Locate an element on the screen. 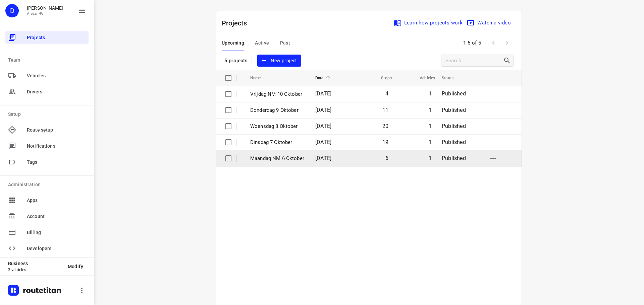 The image size is (644, 305). span: Developers is located at coordinates (56, 249).